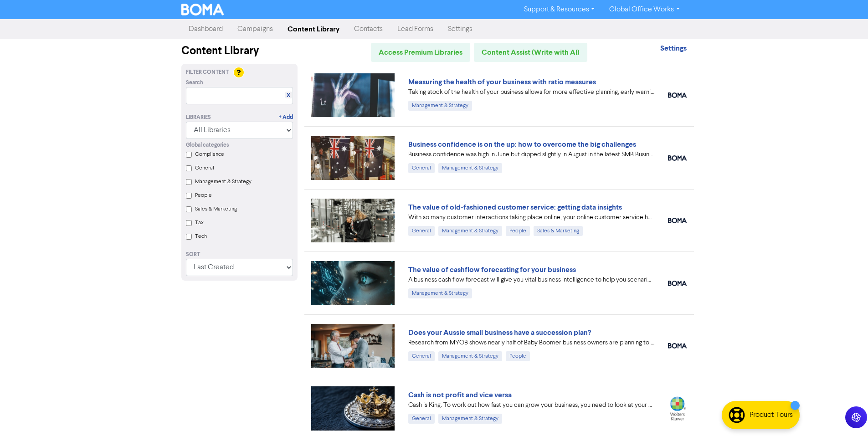 The image size is (868, 436). I want to click on div: Taking stock of the health of your business allows for more effective planning, early warning abo..., so click(531, 92).